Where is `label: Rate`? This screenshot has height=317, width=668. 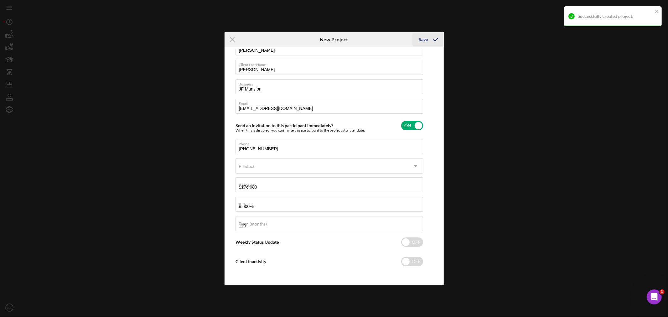
label: Rate is located at coordinates (243, 204).